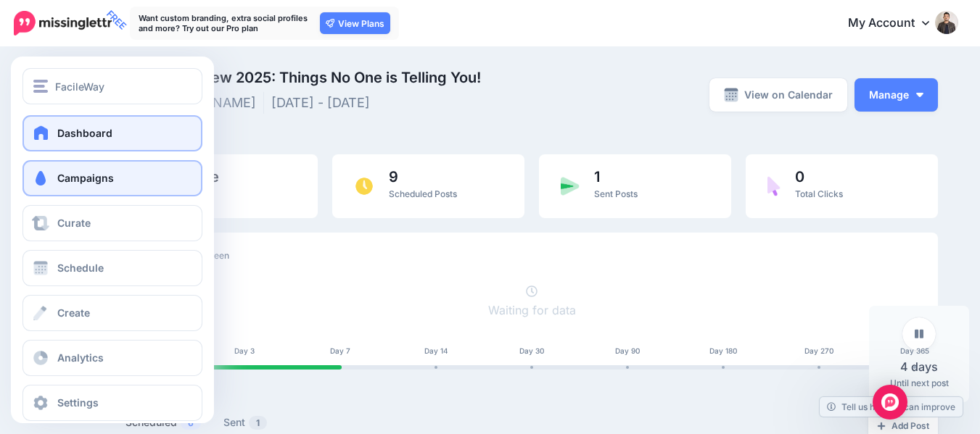  What do you see at coordinates (116, 19) in the screenshot?
I see `span: FREE` at bounding box center [116, 19].